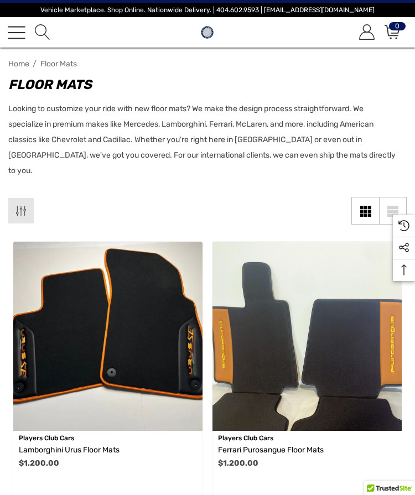  What do you see at coordinates (393, 211) in the screenshot?
I see `a: List View` at bounding box center [393, 211].